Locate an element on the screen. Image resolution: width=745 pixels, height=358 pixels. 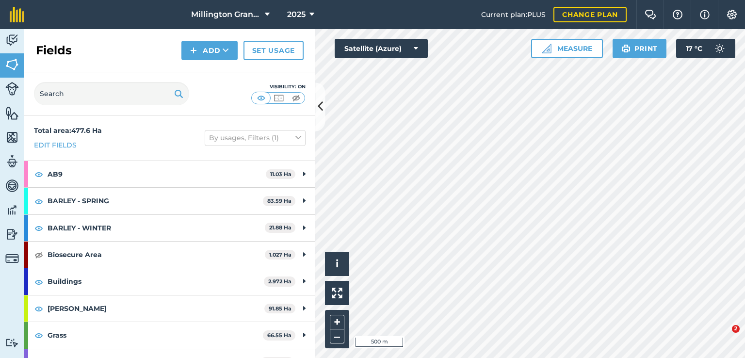
img: Ruler icon is located at coordinates (547, 49).